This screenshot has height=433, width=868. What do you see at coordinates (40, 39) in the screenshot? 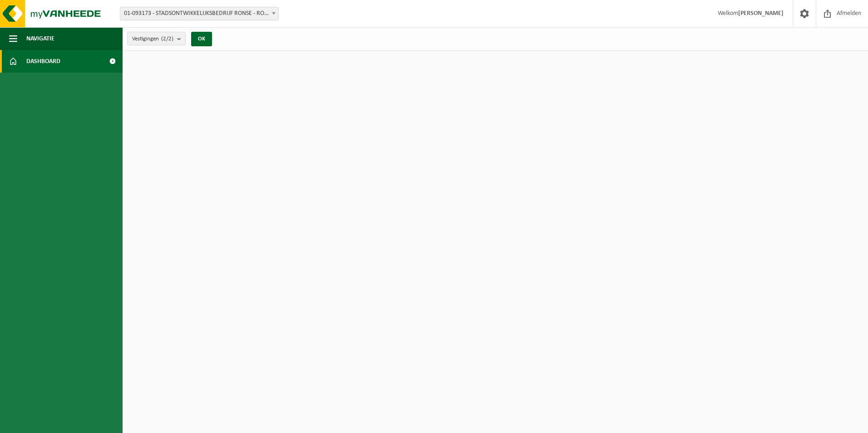
I see `span: Navigatie` at bounding box center [40, 39].